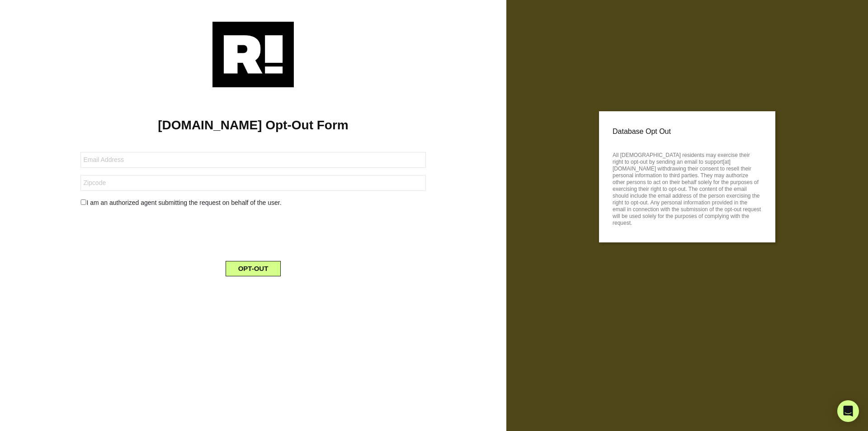  Describe the element at coordinates (253, 203) in the screenshot. I see `div: I am an authorized agent submitting the request on behalf of the user.` at that location.